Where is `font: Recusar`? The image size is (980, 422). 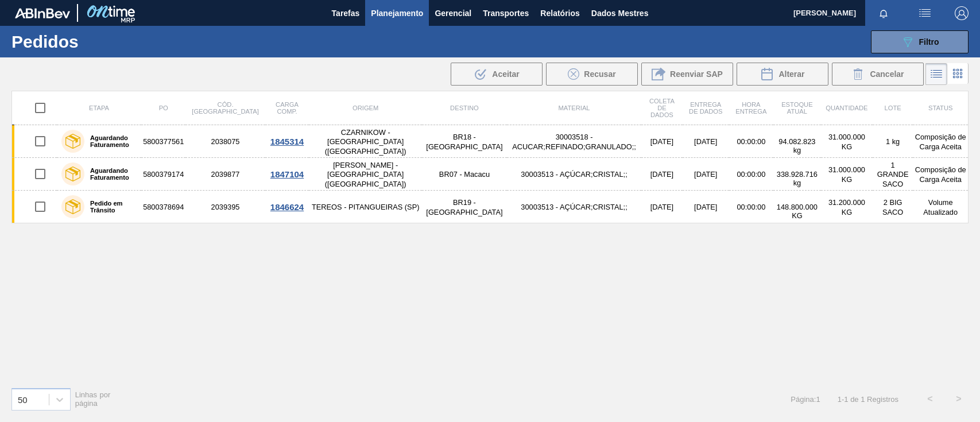
font: Recusar is located at coordinates (600, 74).